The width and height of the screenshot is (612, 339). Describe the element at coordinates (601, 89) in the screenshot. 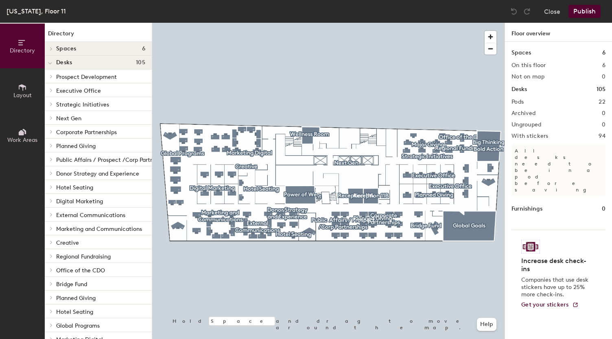

I see `h1: 105` at that location.